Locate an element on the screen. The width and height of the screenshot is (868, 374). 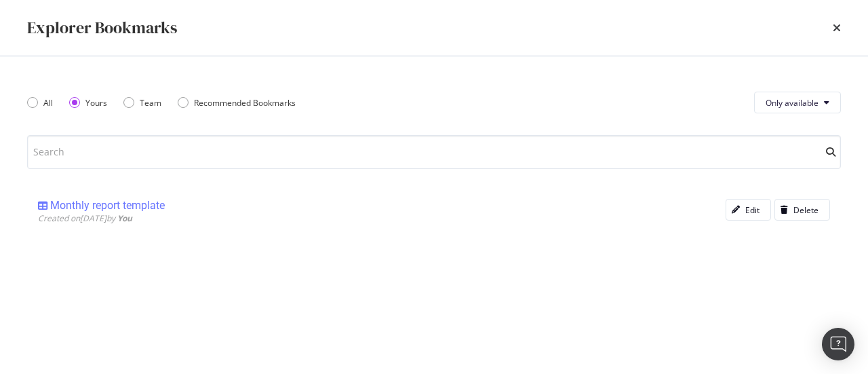
button: Edit is located at coordinates (748, 210).